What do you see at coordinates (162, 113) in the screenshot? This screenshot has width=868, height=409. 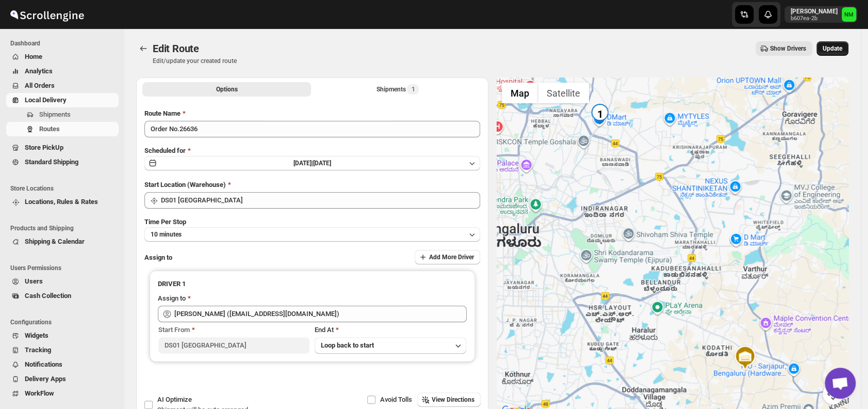 I see `span: Route Name` at bounding box center [162, 113].